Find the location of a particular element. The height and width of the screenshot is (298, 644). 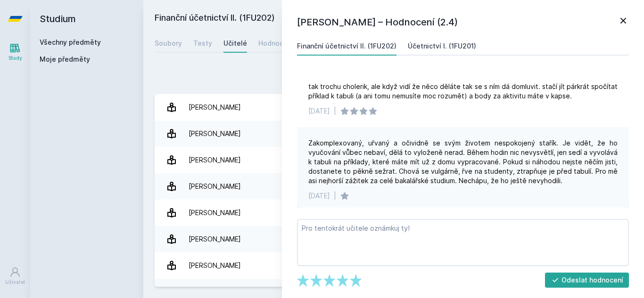

div: Učitelé is located at coordinates (235, 43).